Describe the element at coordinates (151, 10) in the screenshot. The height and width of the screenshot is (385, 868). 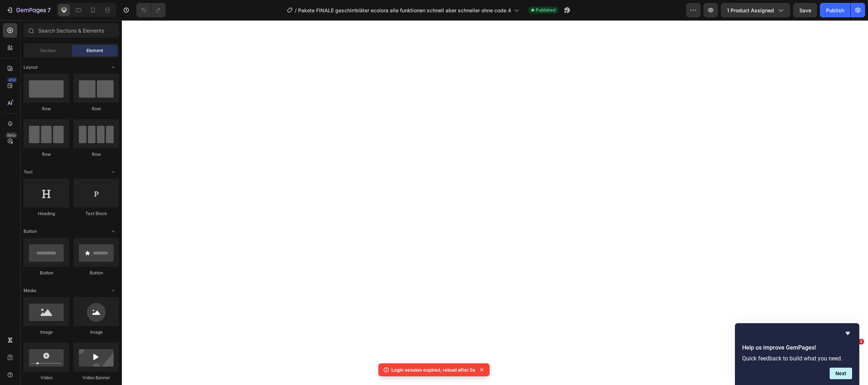
I see `div: Undo/Redo` at that location.